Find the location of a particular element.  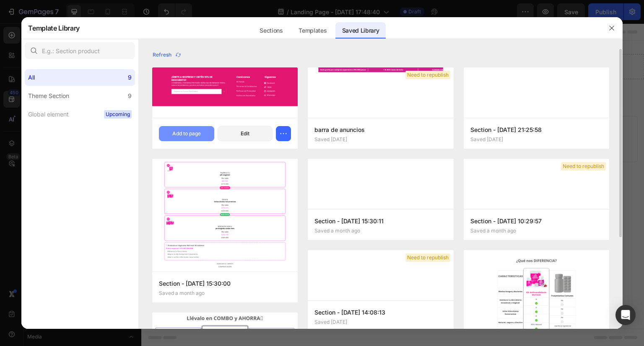

div: Generate layout is located at coordinates (249, 111).